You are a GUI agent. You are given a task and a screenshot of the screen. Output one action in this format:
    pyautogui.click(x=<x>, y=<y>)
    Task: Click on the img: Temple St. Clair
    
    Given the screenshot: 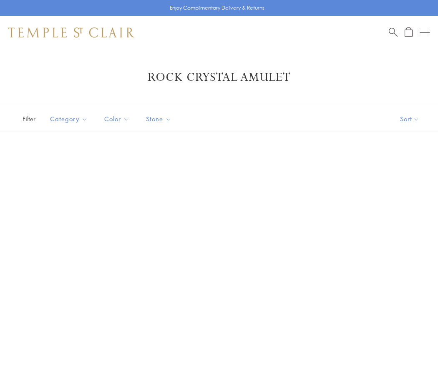 What is the action you would take?
    pyautogui.click(x=71, y=33)
    